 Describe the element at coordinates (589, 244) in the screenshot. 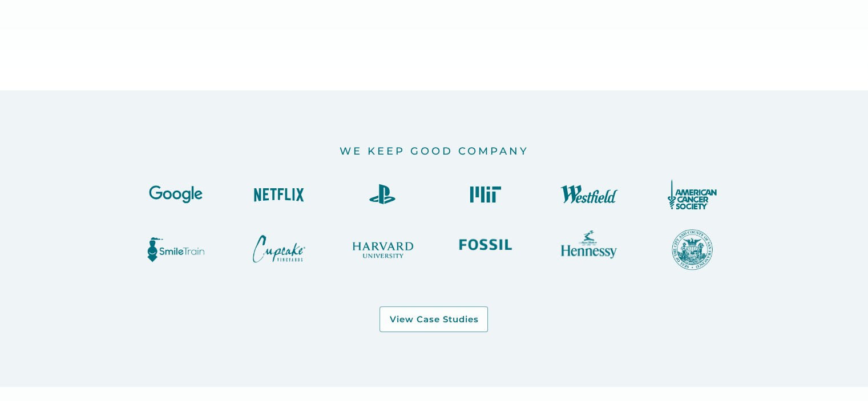

I see `img: Hennessy Logo` at that location.